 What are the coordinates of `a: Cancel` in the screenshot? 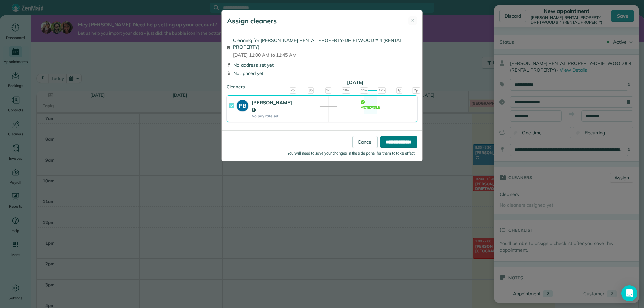 It's located at (365, 142).